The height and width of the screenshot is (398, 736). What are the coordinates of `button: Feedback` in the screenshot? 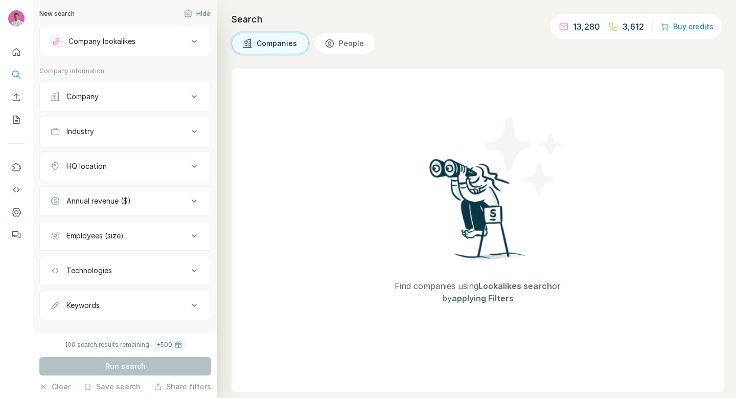 It's located at (16, 235).